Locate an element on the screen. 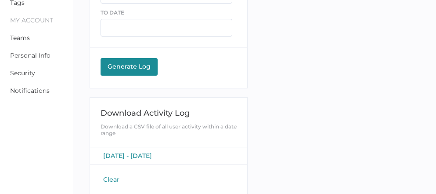 Image resolution: width=436 pixels, height=194 pixels. div: Generate Log is located at coordinates (129, 66).